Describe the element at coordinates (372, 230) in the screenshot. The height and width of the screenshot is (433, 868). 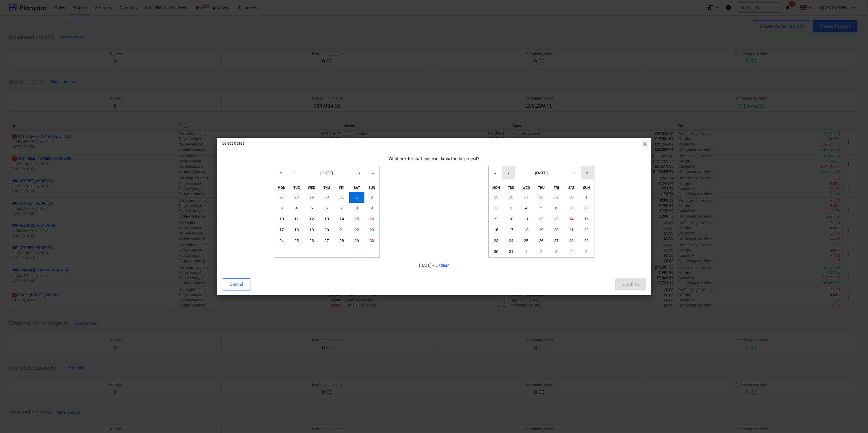
I see `abbr: November 23, 2025` at that location.